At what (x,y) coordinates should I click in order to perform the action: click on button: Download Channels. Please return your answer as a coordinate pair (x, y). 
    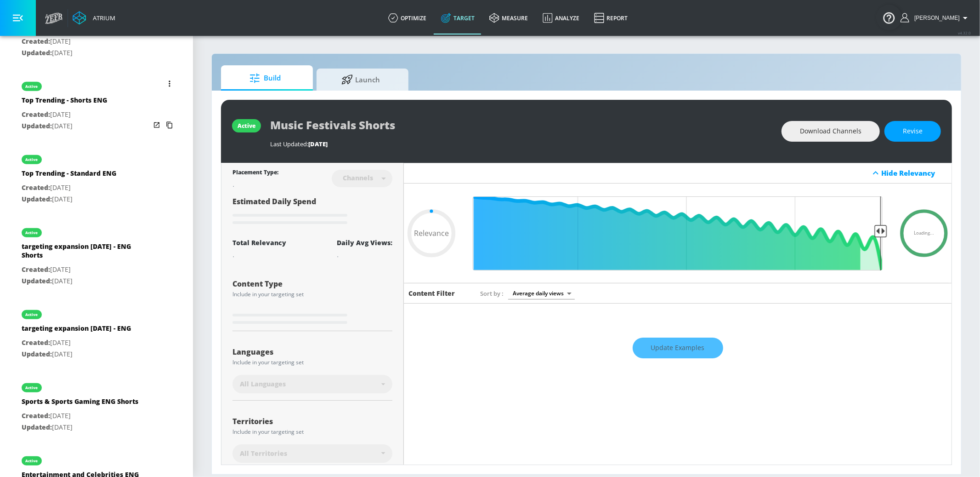
    Looking at the image, I should click on (831, 131).